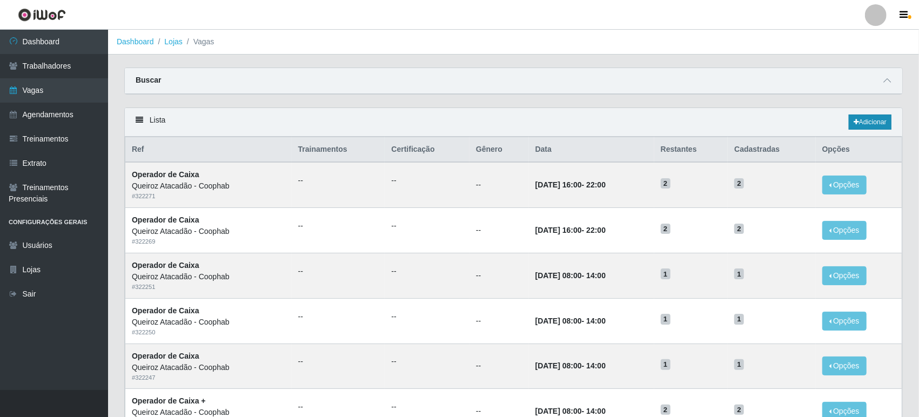 The height and width of the screenshot is (417, 919). I want to click on th: Certificação, so click(427, 150).